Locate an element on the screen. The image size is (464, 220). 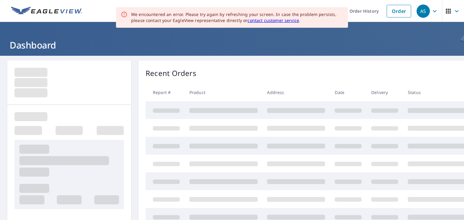
th: Date is located at coordinates (348, 92).